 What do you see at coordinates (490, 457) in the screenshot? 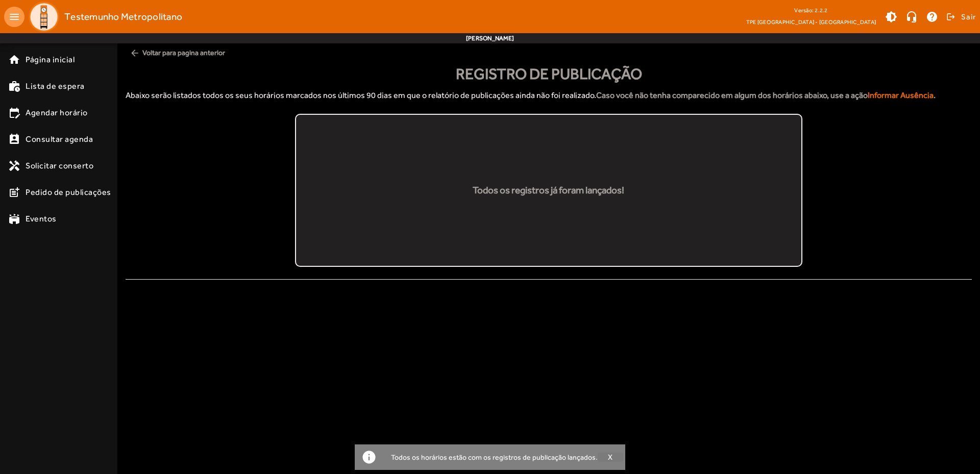
I see `div: Todos os horários estão com os registros de publicação lançados.` at bounding box center [490, 457].